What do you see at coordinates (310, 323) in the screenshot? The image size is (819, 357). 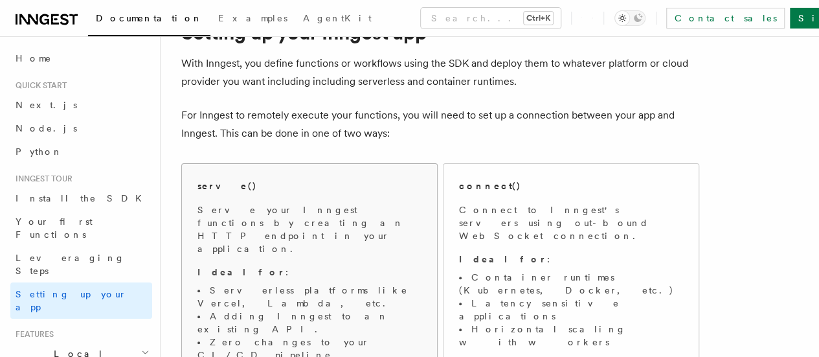 I see `li: Adding Inngest to an existing API.` at bounding box center [310, 323].